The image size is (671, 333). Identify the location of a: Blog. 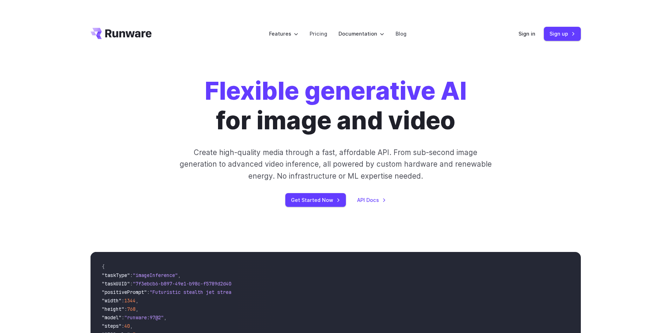
(401, 33).